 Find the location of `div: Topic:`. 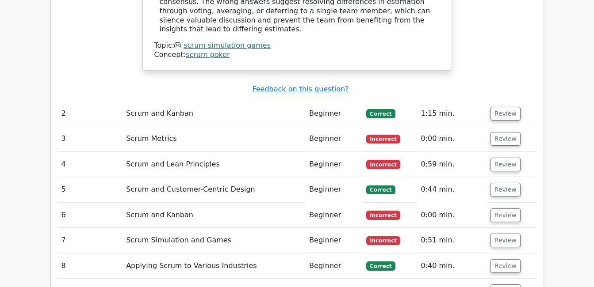

div: Topic: is located at coordinates (297, 46).